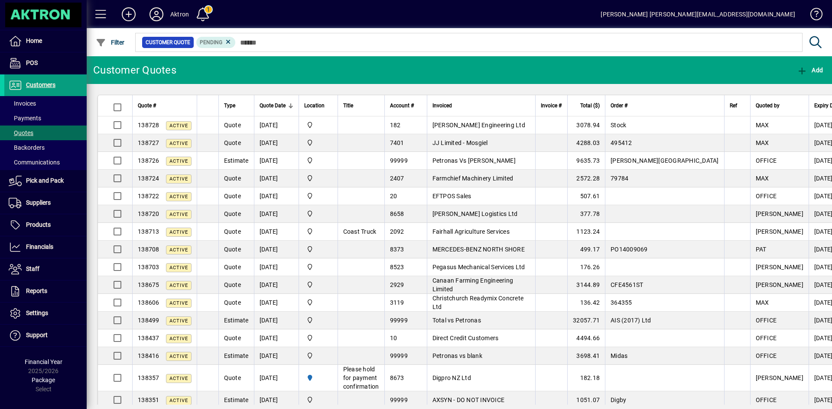 The height and width of the screenshot is (409, 832). What do you see at coordinates (45, 291) in the screenshot?
I see `a: Reports` at bounding box center [45, 291].